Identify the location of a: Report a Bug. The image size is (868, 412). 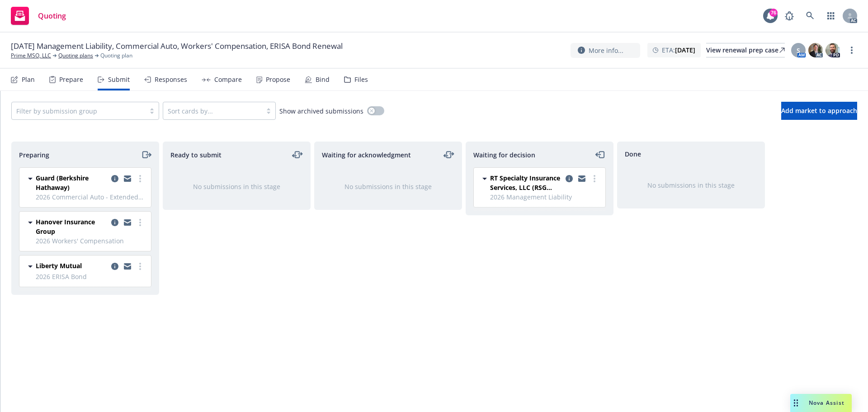
(789, 16).